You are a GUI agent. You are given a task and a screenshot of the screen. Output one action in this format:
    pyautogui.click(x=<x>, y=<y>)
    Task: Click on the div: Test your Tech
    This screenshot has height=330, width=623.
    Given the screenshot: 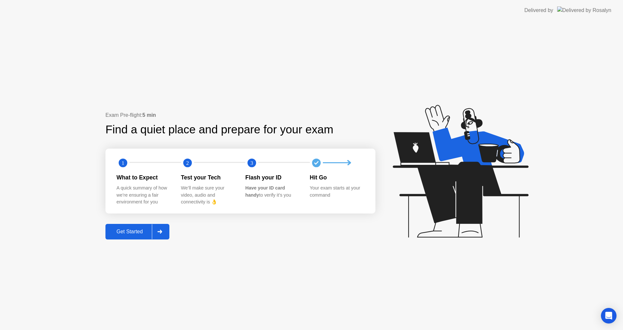 What is the action you would take?
    pyautogui.click(x=208, y=178)
    